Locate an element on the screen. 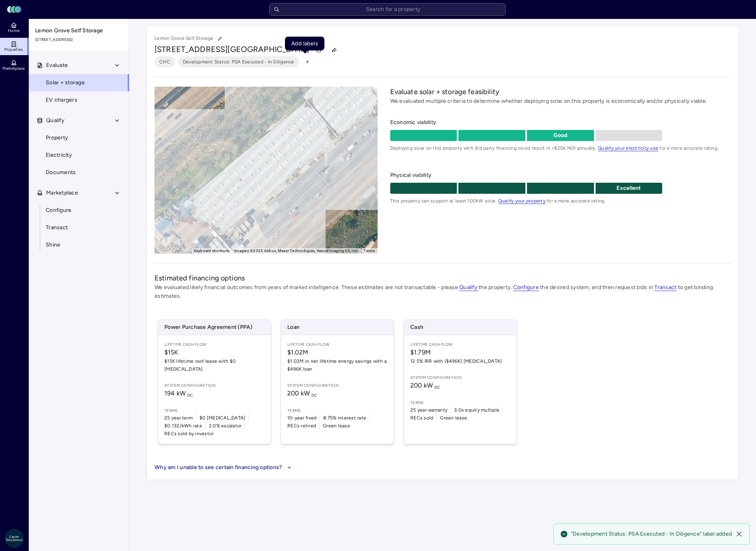  a: Solar + storage is located at coordinates (79, 83).